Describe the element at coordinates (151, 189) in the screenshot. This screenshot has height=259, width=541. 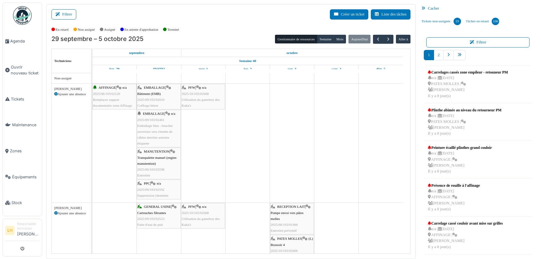
I see `span: 2025/09/103/02592` at that location.